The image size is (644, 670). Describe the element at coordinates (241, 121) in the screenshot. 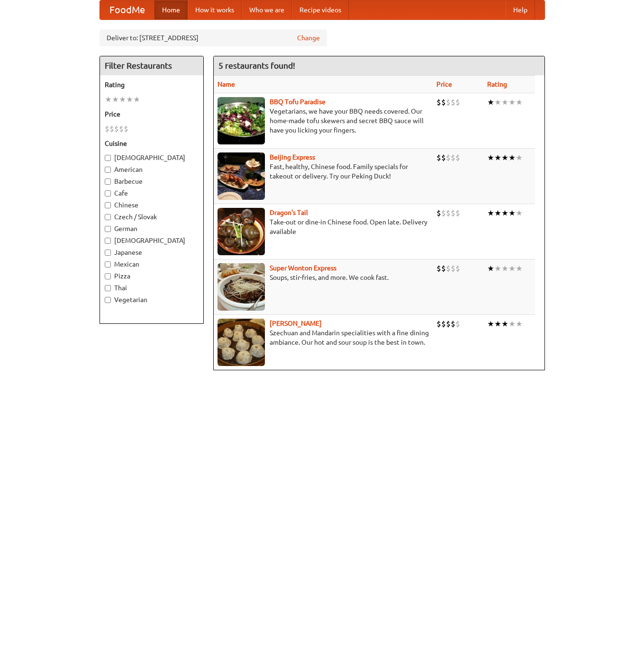

I see `img: tofuparadise.jpg` at that location.